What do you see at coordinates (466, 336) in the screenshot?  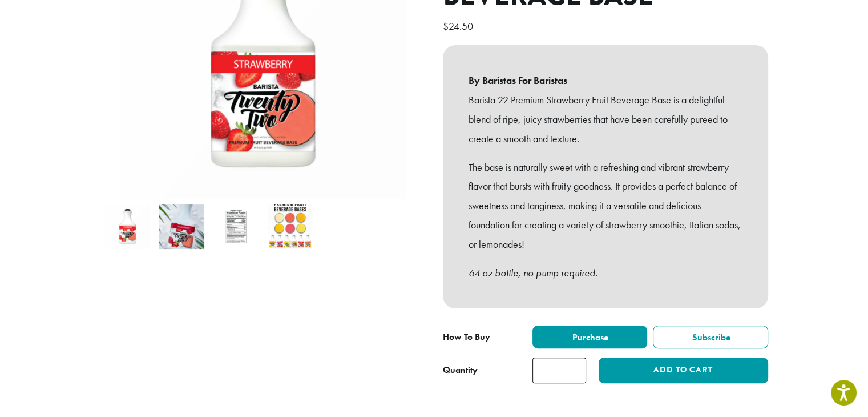 I see `span: How To Buy` at bounding box center [466, 336].